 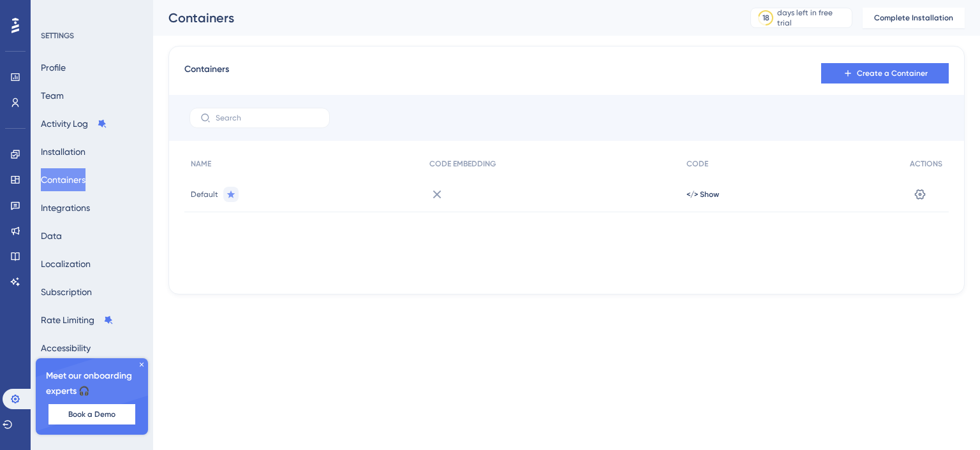 I want to click on span: ACTIONS, so click(x=926, y=164).